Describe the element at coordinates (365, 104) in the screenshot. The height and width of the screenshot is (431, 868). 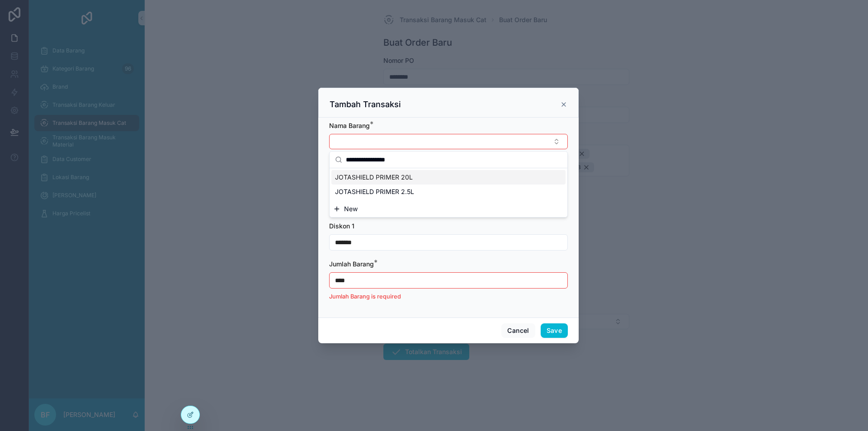
I see `h3: Tambah Transaksi` at that location.